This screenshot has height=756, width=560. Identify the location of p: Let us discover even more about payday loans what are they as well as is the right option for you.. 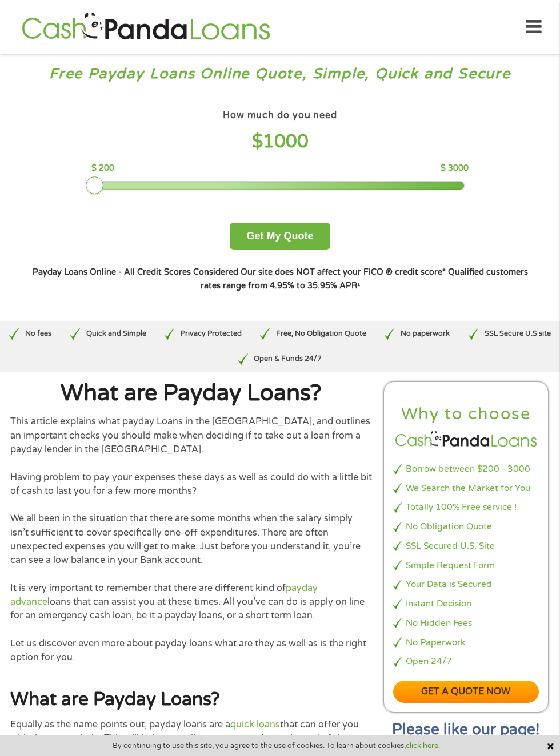
(191, 650).